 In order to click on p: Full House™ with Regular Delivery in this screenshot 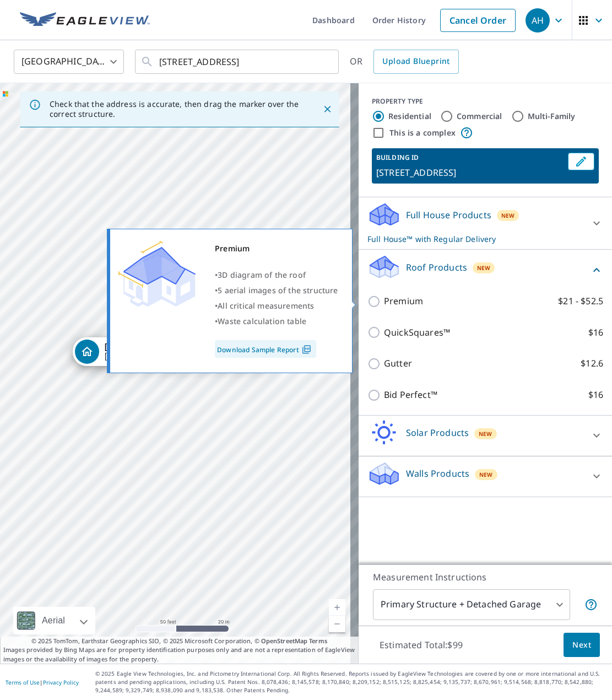, I will do `click(475, 238)`.